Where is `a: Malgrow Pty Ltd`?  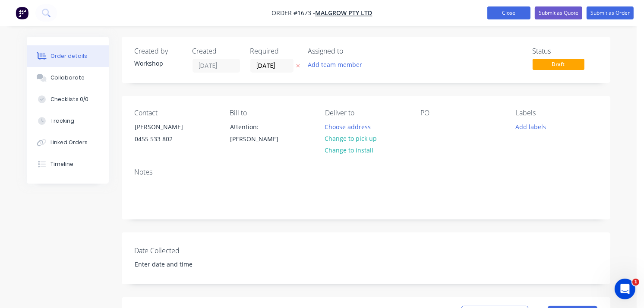
a: Malgrow Pty Ltd is located at coordinates (344, 13).